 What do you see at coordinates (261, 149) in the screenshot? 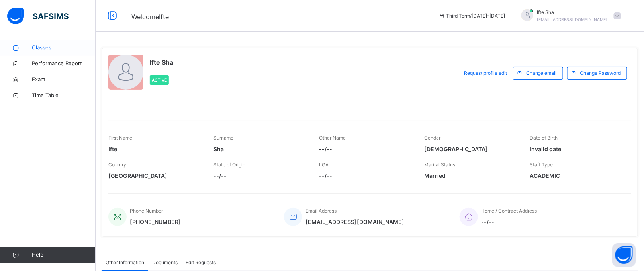
I see `span: Sha` at bounding box center [261, 149].